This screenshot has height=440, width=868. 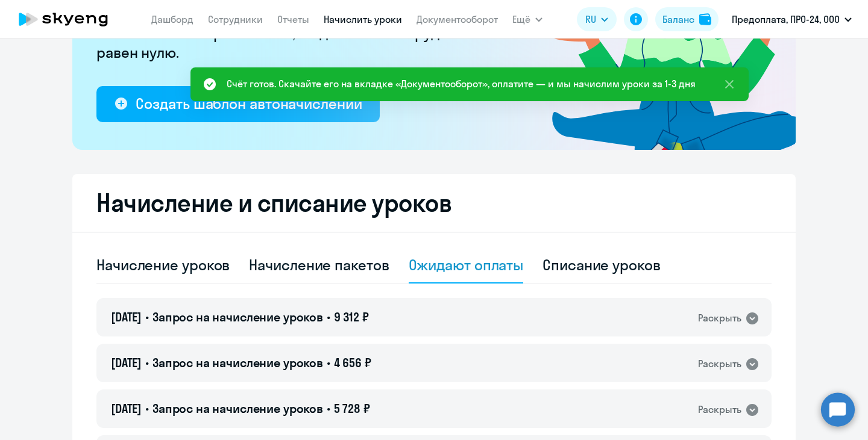 What do you see at coordinates (527, 19) in the screenshot?
I see `button: Ещё` at bounding box center [527, 19].